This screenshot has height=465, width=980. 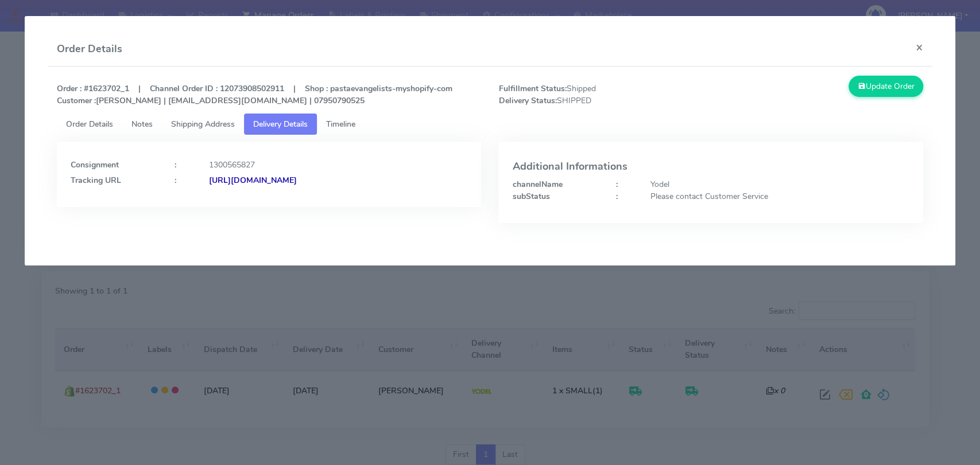 I want to click on h4: Additional Informations, so click(x=710, y=167).